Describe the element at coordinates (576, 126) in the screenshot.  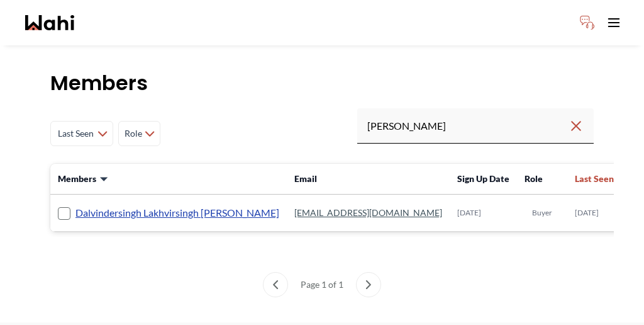
I see `button: Clear search` at that location.